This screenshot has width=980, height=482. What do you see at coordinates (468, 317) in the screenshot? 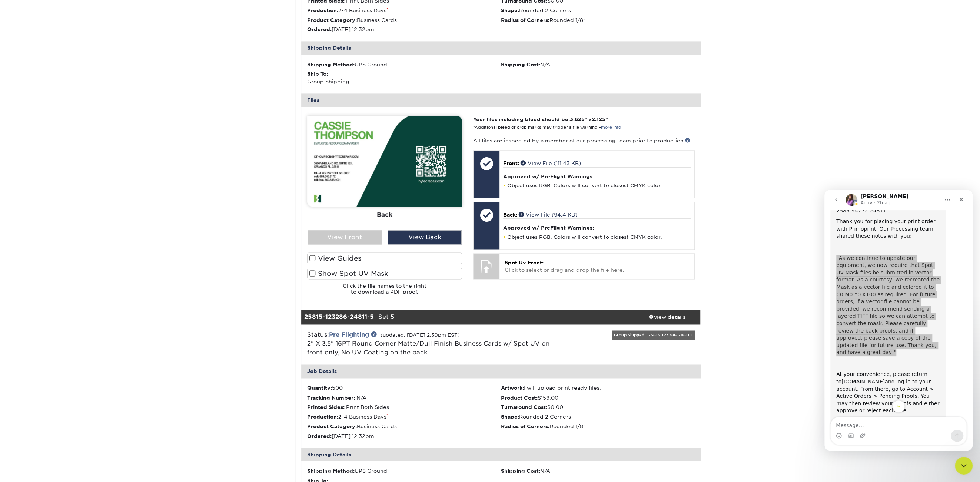
I see `div: - Set 5` at bounding box center [468, 317].